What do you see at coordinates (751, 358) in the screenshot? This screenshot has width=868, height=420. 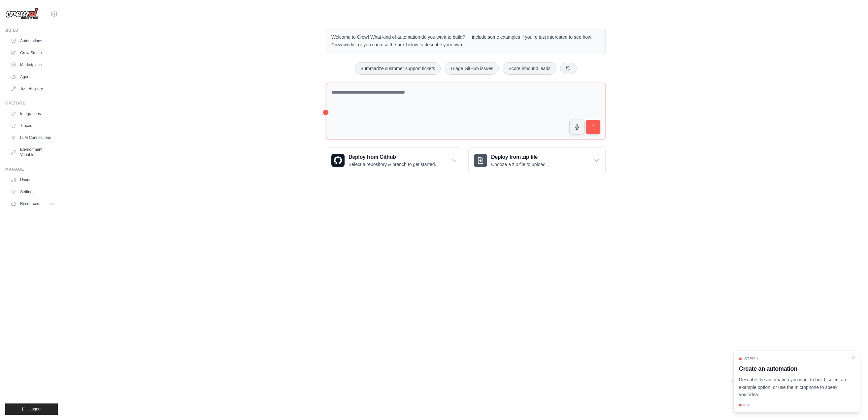 I see `span: Step 1` at bounding box center [751, 358].